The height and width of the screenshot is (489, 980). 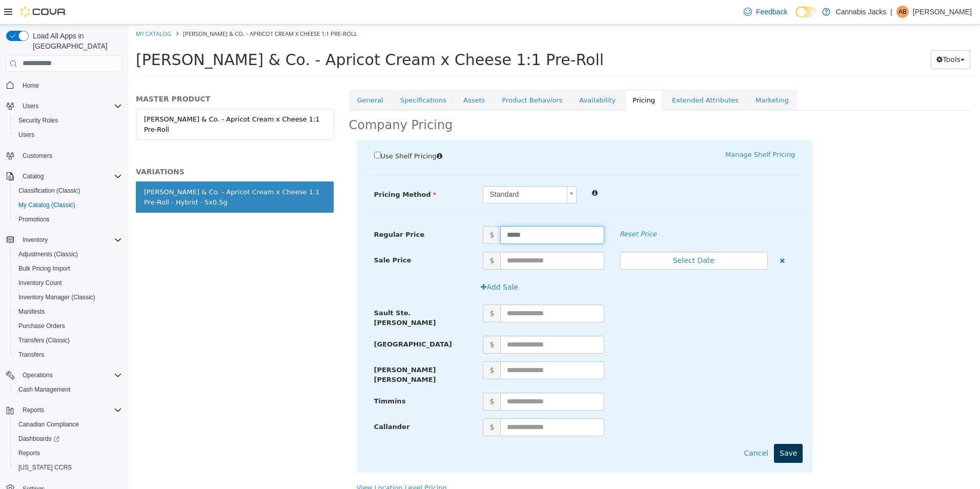 What do you see at coordinates (40, 283) in the screenshot?
I see `a: Inventory Count` at bounding box center [40, 283].